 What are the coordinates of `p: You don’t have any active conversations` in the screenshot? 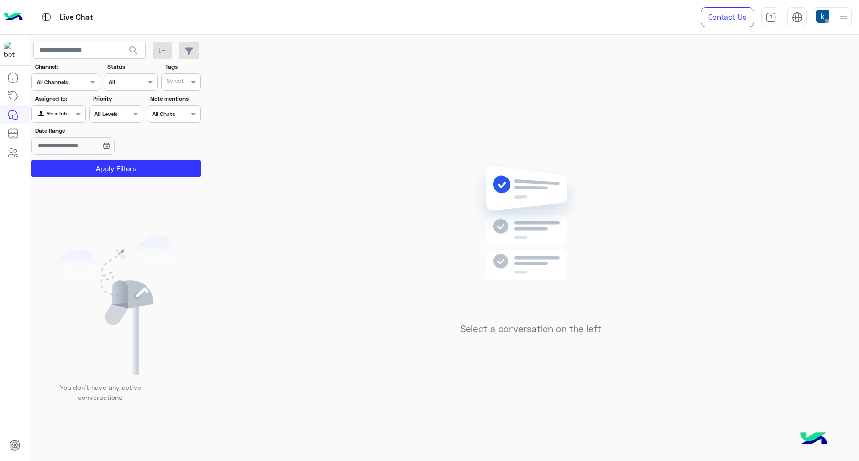 It's located at (100, 392).